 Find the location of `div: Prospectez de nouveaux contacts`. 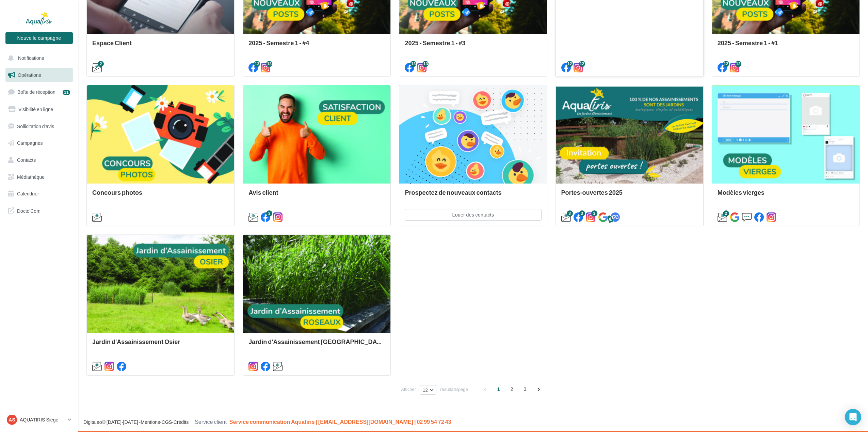

div: Prospectez de nouveaux contacts is located at coordinates (473, 196).